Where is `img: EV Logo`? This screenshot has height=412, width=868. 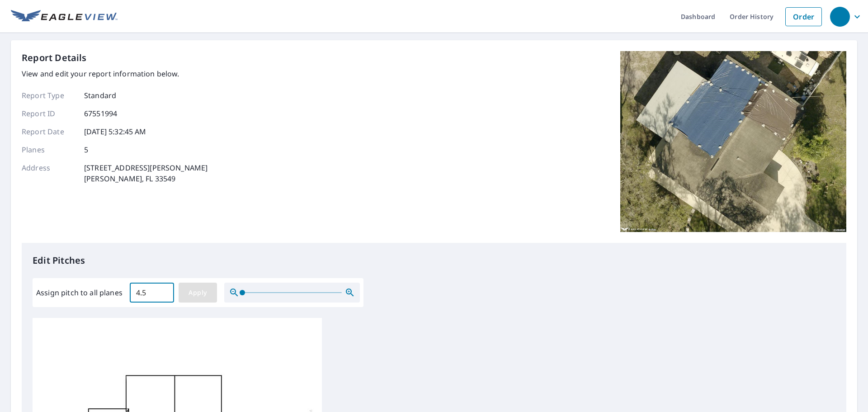
img: EV Logo is located at coordinates (64, 17).